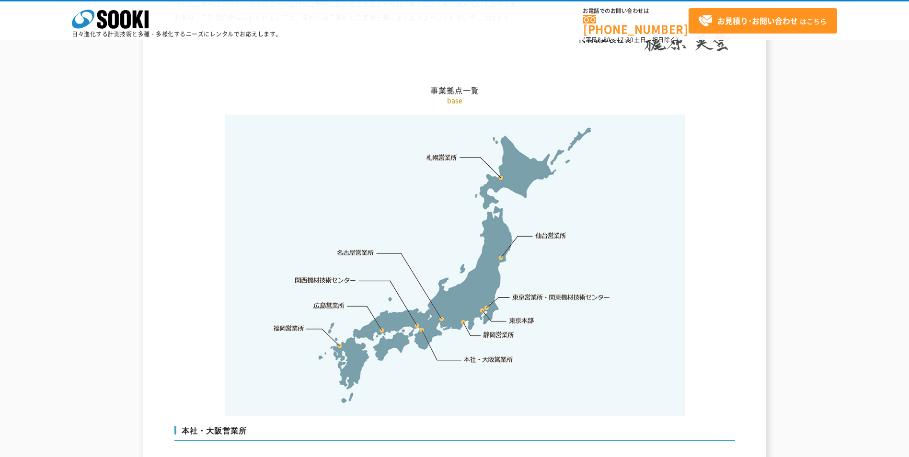 This screenshot has width=909, height=457. I want to click on h3: 本社・大阪営業所, so click(455, 434).